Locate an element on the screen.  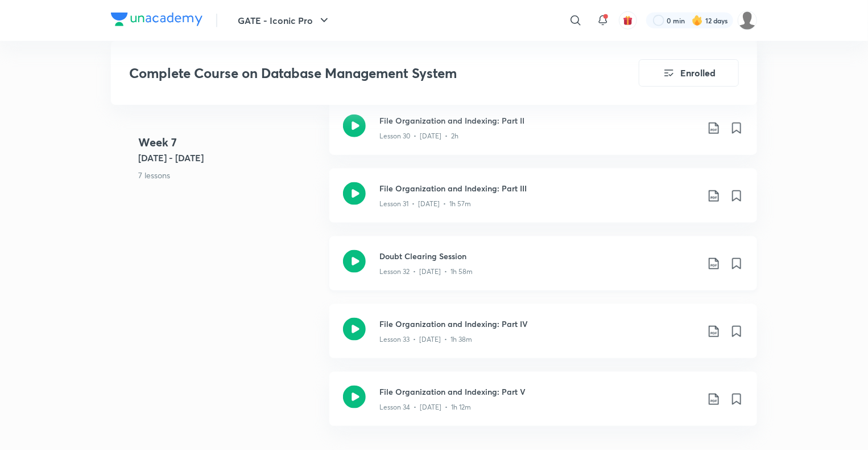
h3: File Organization and Indexing: Part V is located at coordinates (539, 391).